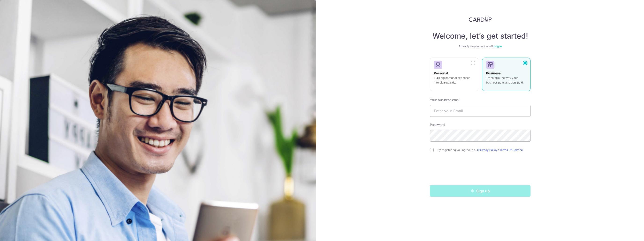 Image resolution: width=644 pixels, height=241 pixels. I want to click on a: Personal Turn big personal expenses into big rewards., so click(454, 76).